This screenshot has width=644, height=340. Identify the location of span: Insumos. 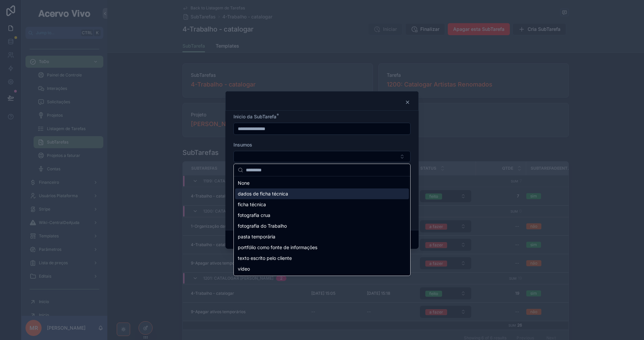
(243, 145).